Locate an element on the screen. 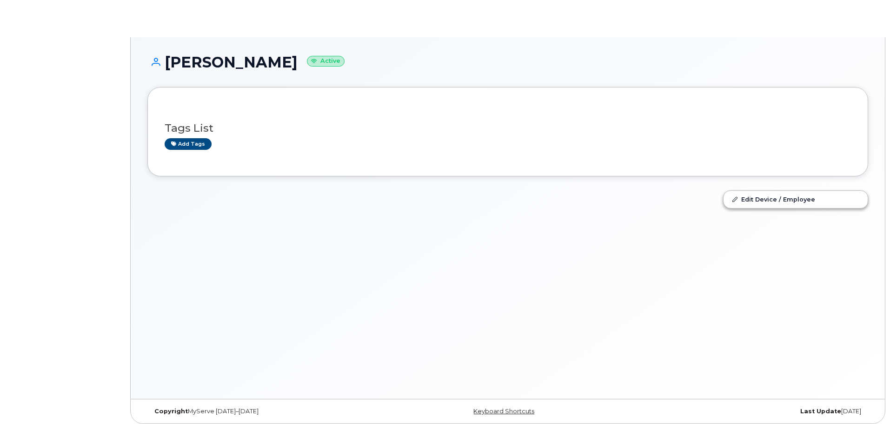 The height and width of the screenshot is (424, 890). a: Keyboard Shortcuts is located at coordinates (504, 411).